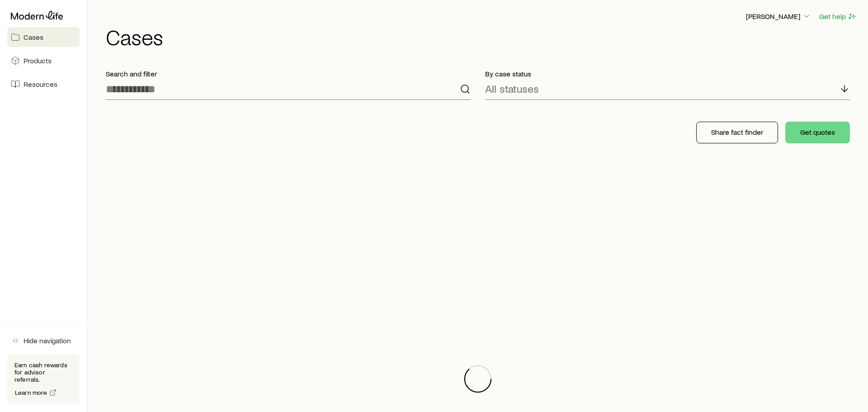 The height and width of the screenshot is (412, 868). What do you see at coordinates (512, 89) in the screenshot?
I see `p: All statuses` at bounding box center [512, 89].